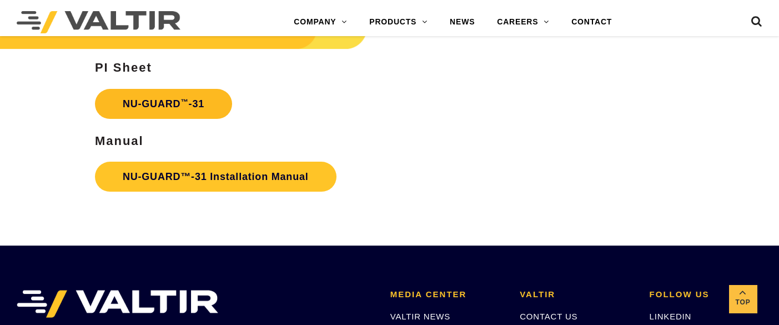  I want to click on h2: MEDIA CENTER, so click(446, 294).